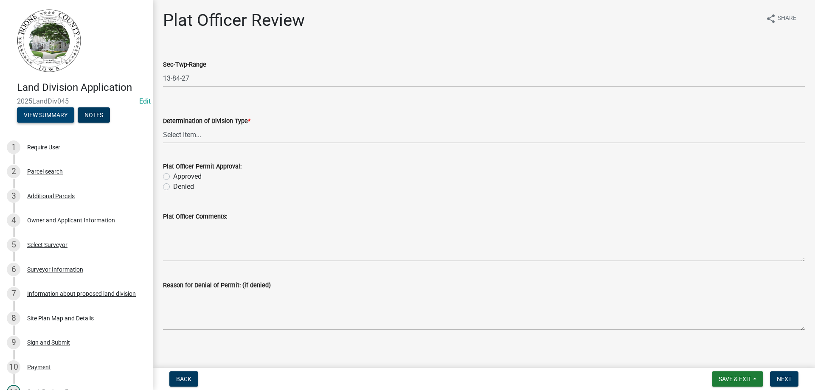 This screenshot has width=815, height=390. Describe the element at coordinates (44, 147) in the screenshot. I see `div: Require User` at that location.